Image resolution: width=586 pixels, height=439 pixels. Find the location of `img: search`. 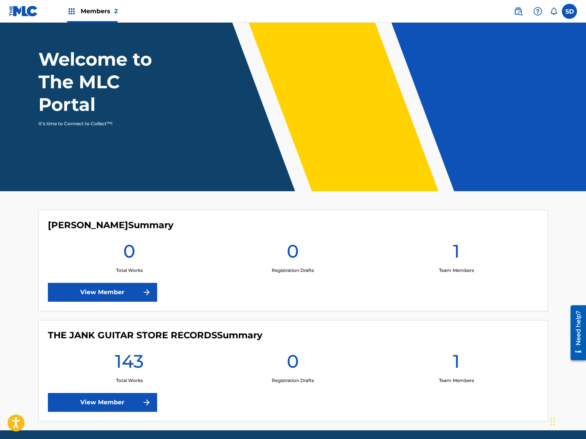

img: search is located at coordinates (518, 11).